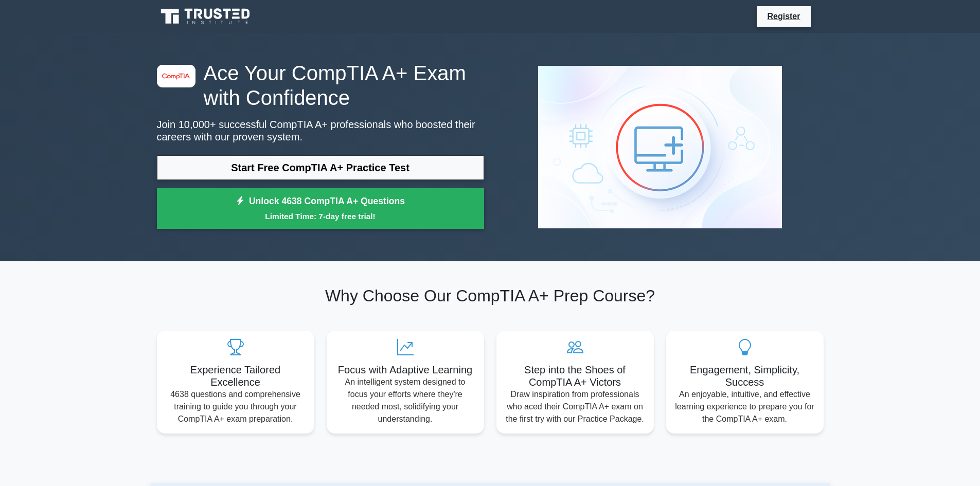  I want to click on h2: Why Choose Our CompTIA A+ Prep Course?, so click(490, 296).